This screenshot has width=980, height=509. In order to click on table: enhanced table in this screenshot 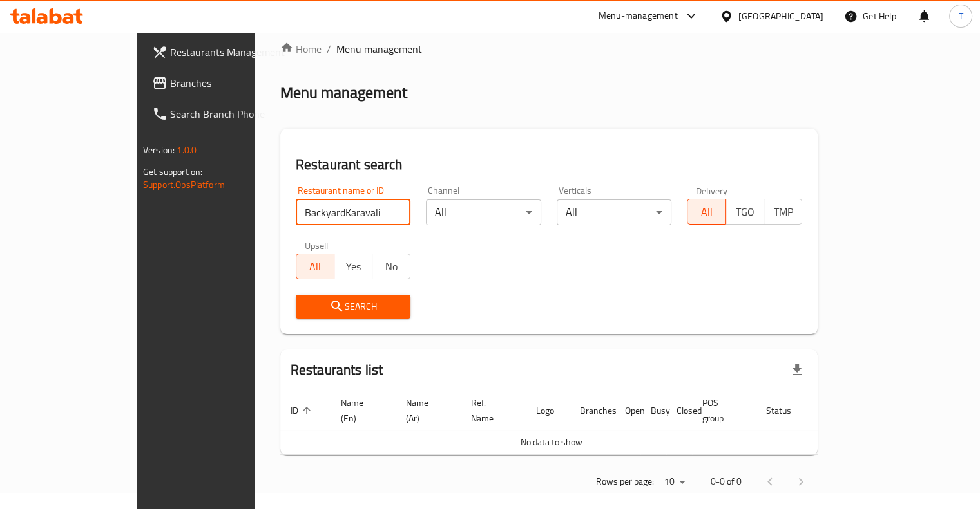, I will do `click(574, 423)`.